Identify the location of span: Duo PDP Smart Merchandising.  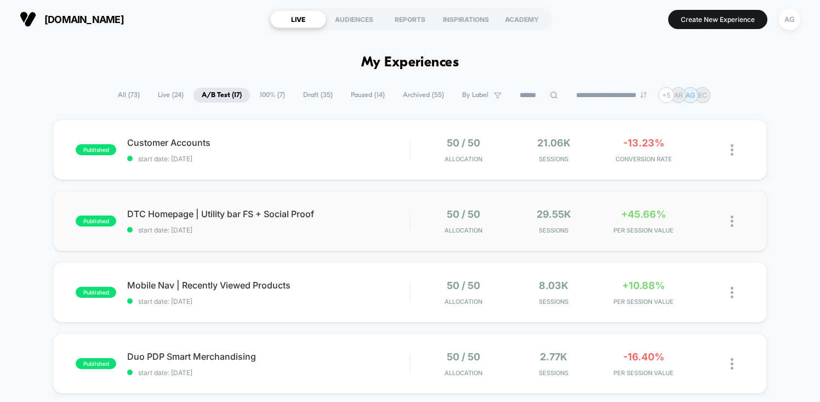
(268, 356).